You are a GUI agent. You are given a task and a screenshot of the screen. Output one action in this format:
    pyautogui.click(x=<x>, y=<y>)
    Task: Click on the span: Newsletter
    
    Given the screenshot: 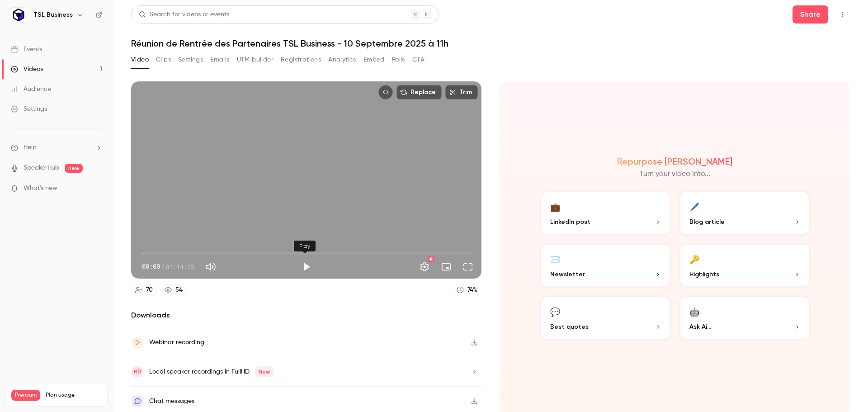 What is the action you would take?
    pyautogui.click(x=567, y=274)
    